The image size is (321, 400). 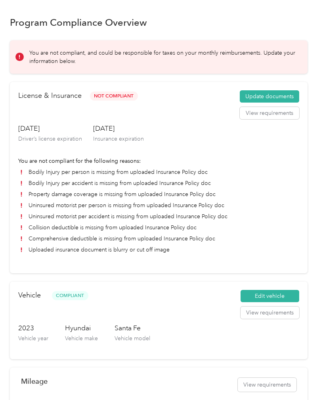 I want to click on h1: Program Compliance Overview, so click(x=78, y=22).